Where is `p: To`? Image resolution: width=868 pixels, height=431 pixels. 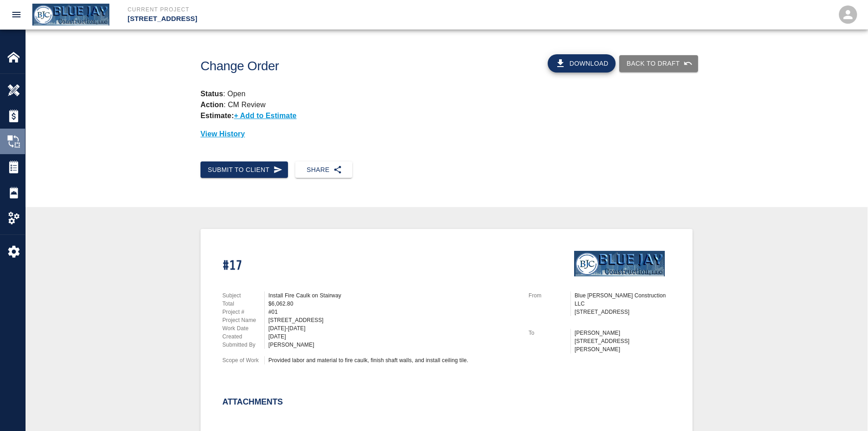 p: To is located at coordinates (550, 333).